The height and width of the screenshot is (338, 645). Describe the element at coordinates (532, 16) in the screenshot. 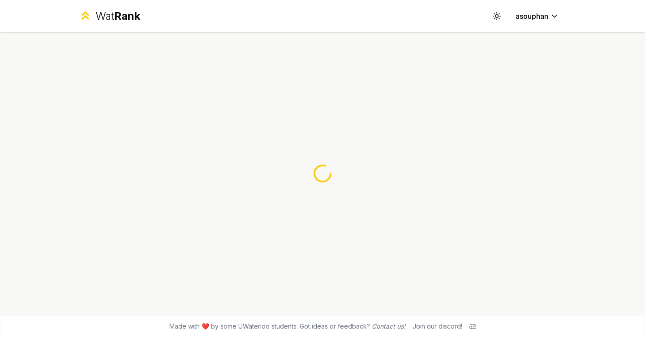

I see `span: asouphan` at that location.